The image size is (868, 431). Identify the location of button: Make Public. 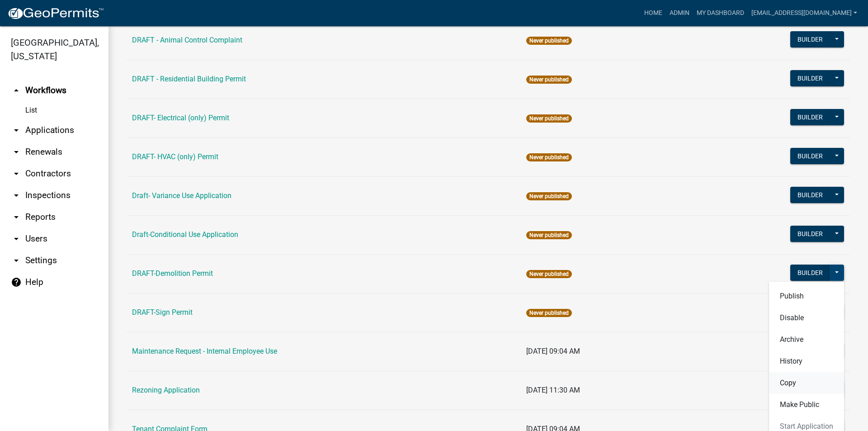
(807, 404).